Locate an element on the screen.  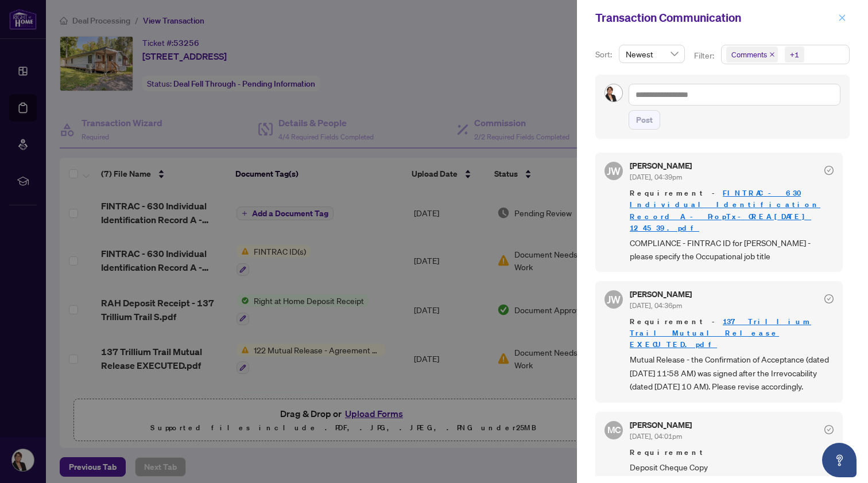
p: Sort: is located at coordinates (605, 55).